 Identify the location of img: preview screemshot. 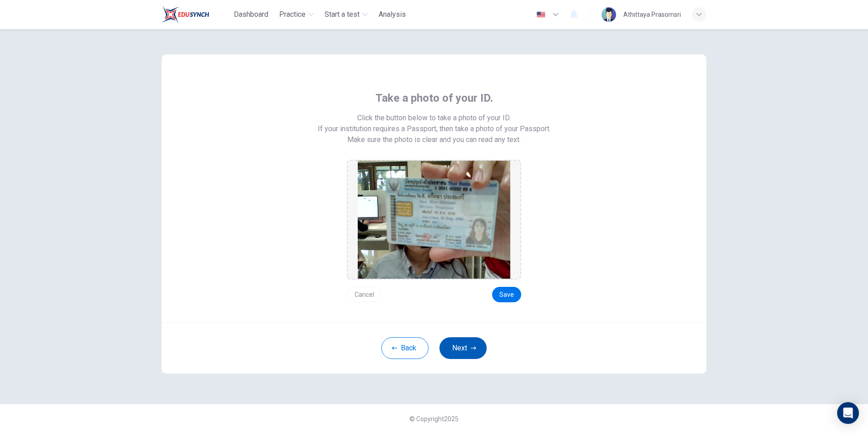
(434, 219).